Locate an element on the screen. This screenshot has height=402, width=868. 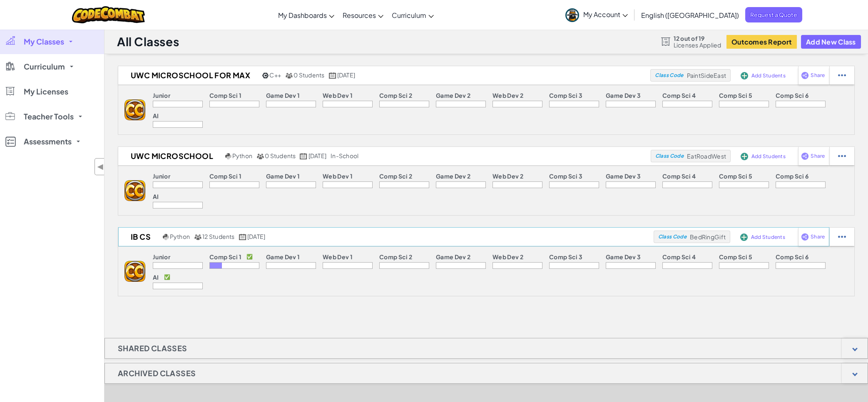
span: 12 out of 19 is located at coordinates (697, 39).